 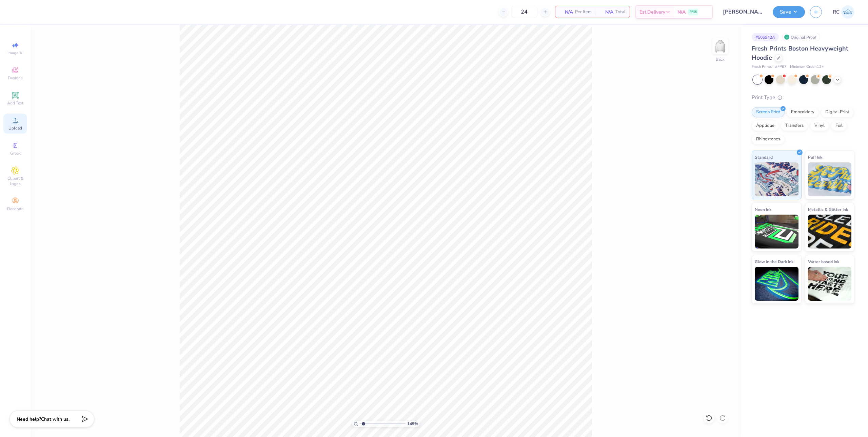 What do you see at coordinates (777, 180) in the screenshot?
I see `img: Standard` at bounding box center [777, 180].